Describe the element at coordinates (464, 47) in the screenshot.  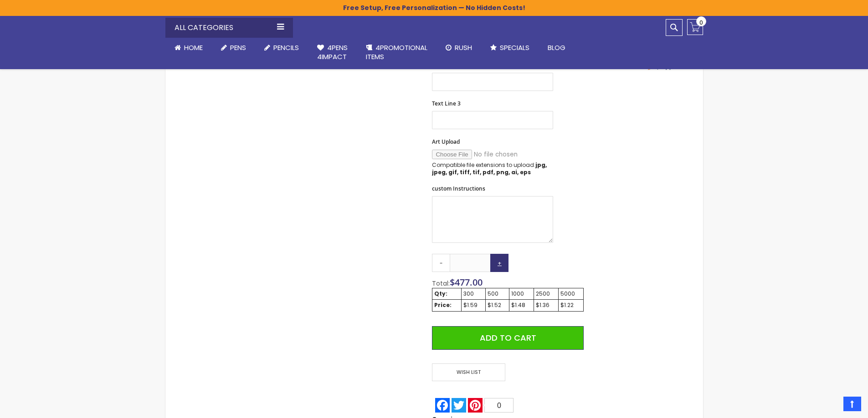
I see `span: Rush` at that location.